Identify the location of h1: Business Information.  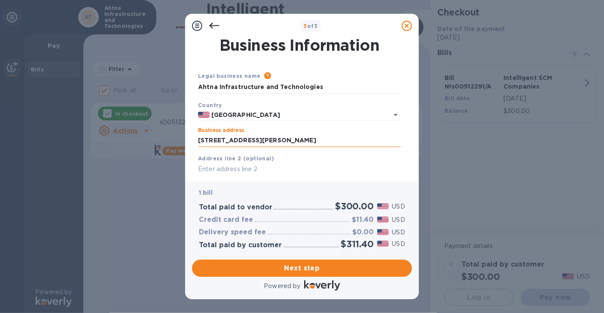
(299, 45).